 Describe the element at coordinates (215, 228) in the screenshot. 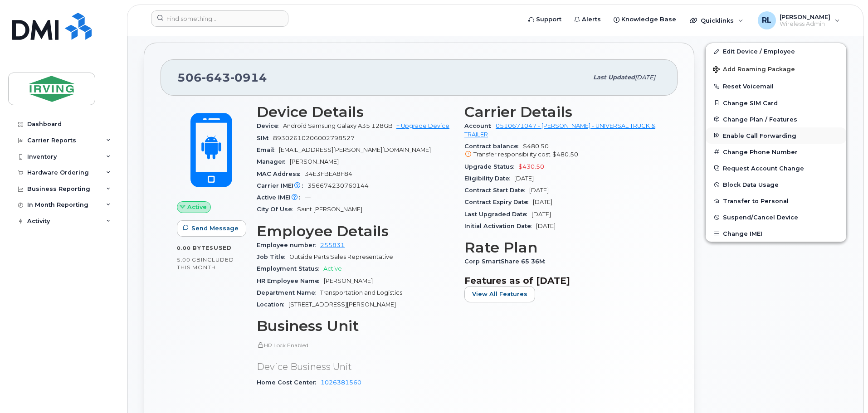

I see `span: Send Message` at that location.